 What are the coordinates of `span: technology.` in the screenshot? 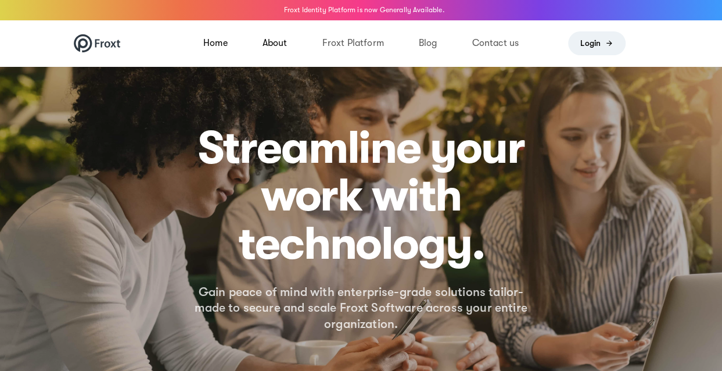 It's located at (361, 244).